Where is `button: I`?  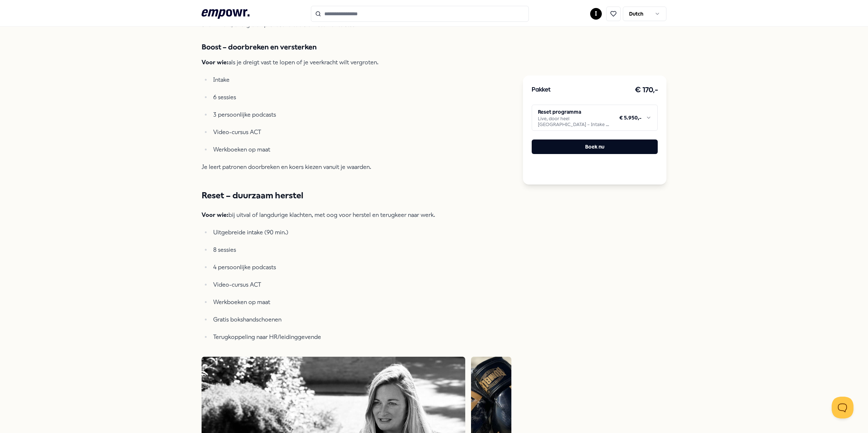
button: I is located at coordinates (596, 14).